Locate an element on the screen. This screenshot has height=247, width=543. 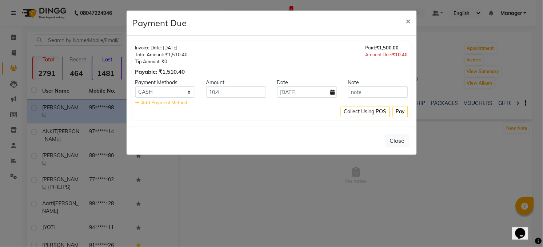
div: Note is located at coordinates (378, 83).